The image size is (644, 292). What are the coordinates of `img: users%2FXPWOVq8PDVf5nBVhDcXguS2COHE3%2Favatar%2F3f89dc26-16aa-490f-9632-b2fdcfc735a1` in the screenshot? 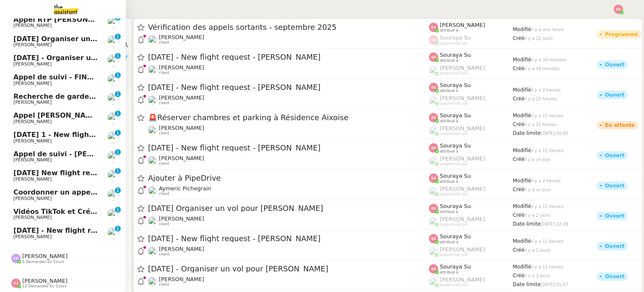 It's located at (113, 195).